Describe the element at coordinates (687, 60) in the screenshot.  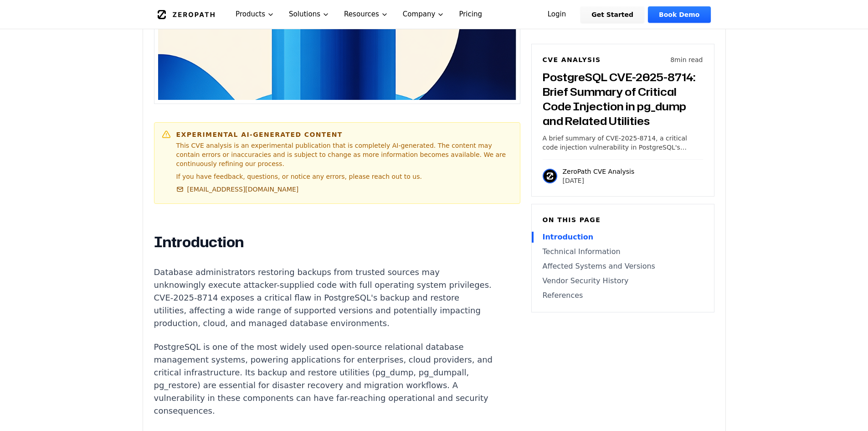
I see `p: 8 min read` at that location.